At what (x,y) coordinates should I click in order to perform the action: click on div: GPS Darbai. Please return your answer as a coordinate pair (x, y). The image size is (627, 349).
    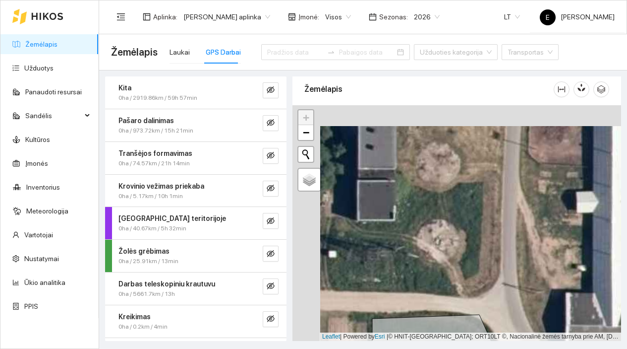
    Looking at the image, I should click on (223, 52).